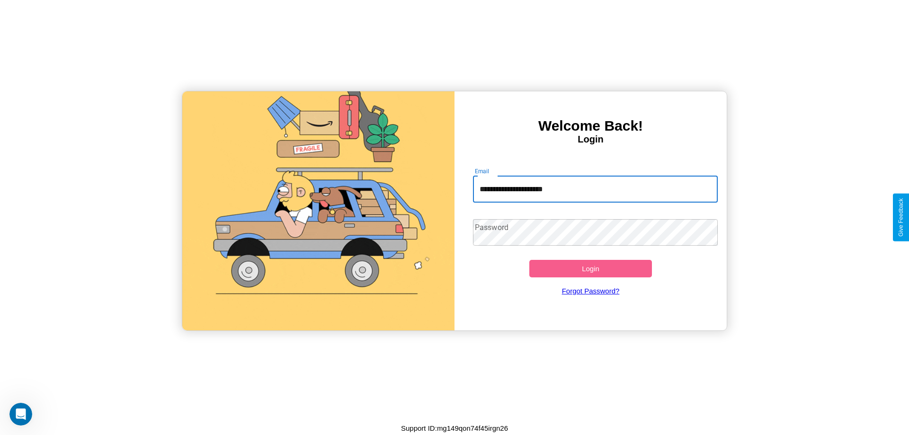  What do you see at coordinates (455, 428) in the screenshot?
I see `p: Support ID: mg149qon74f45irgn26` at bounding box center [455, 428].